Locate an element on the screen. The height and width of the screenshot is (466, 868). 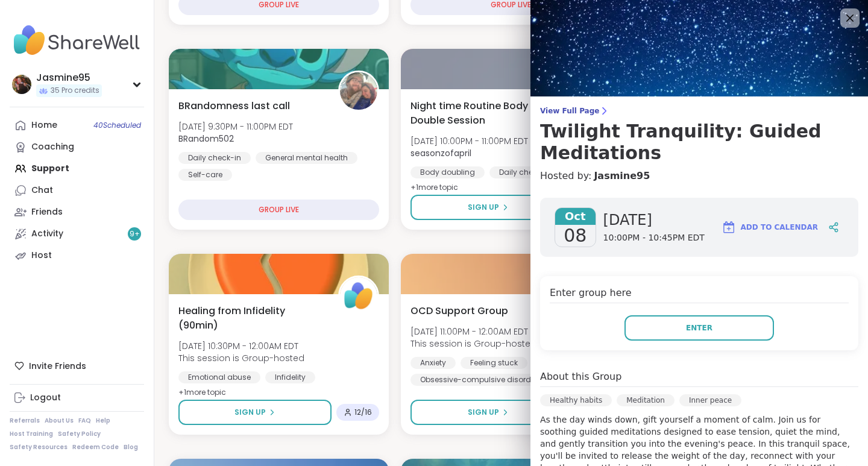
a: FAQ is located at coordinates (85, 420).